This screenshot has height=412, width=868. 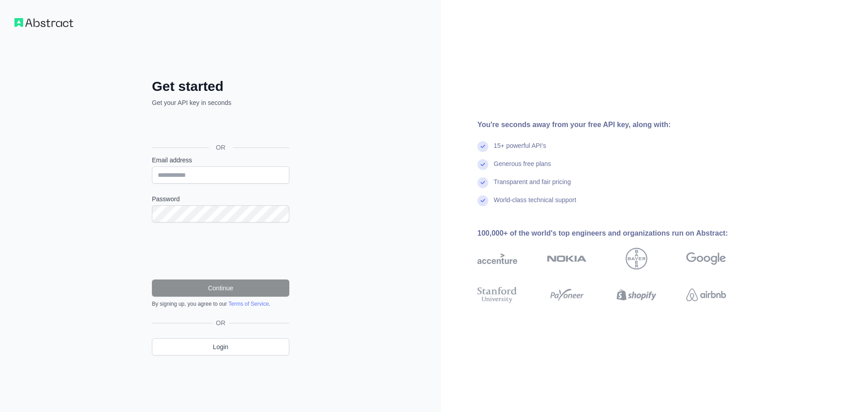 What do you see at coordinates (220, 288) in the screenshot?
I see `button: Continue` at bounding box center [220, 288].